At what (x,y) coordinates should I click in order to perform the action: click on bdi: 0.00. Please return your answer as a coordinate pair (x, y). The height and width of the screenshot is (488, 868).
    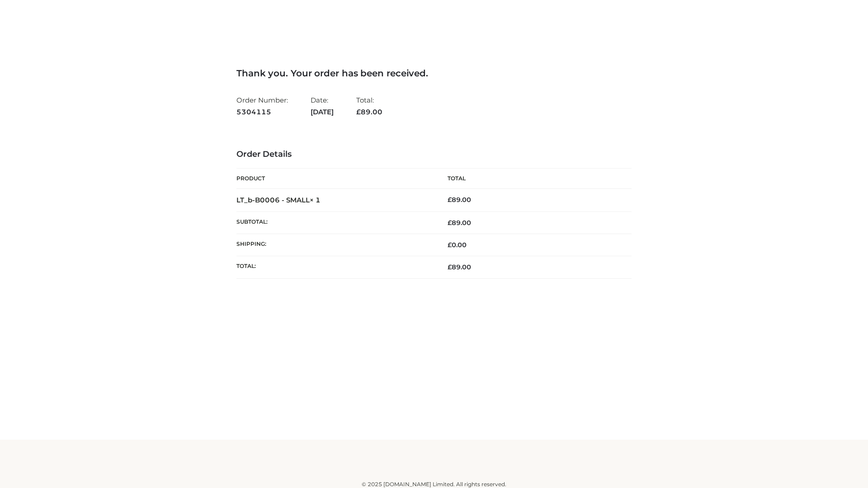
    Looking at the image, I should click on (457, 245).